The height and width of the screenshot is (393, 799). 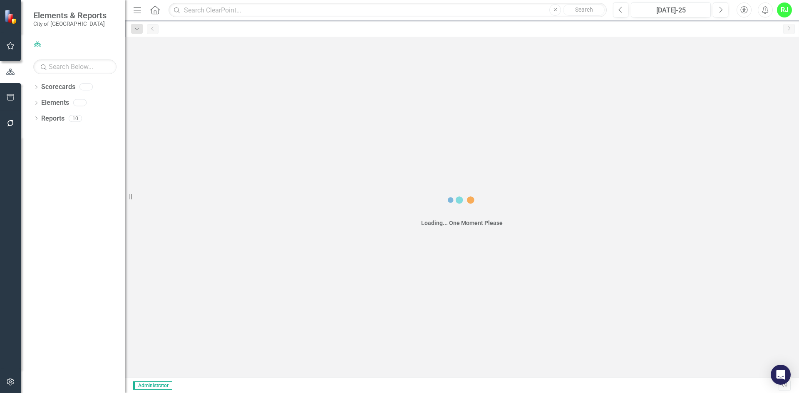 What do you see at coordinates (58, 87) in the screenshot?
I see `a: Scorecards` at bounding box center [58, 87].